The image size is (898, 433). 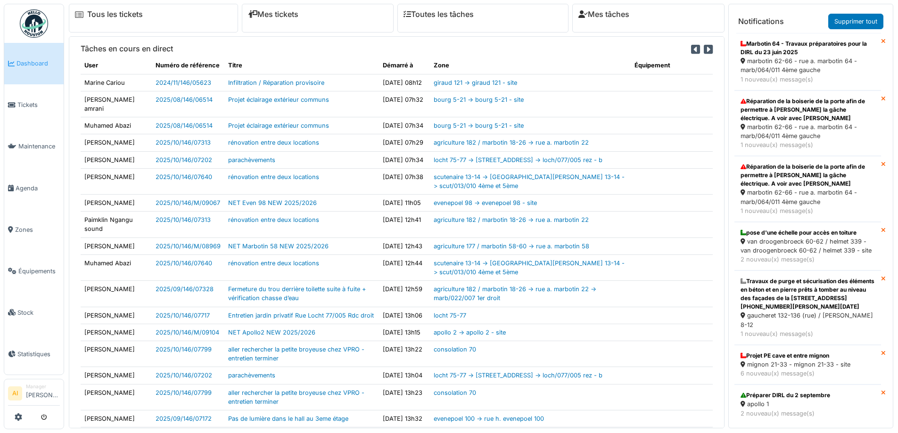 What do you see at coordinates (38, 63) in the screenshot?
I see `span: Dashboard` at bounding box center [38, 63].